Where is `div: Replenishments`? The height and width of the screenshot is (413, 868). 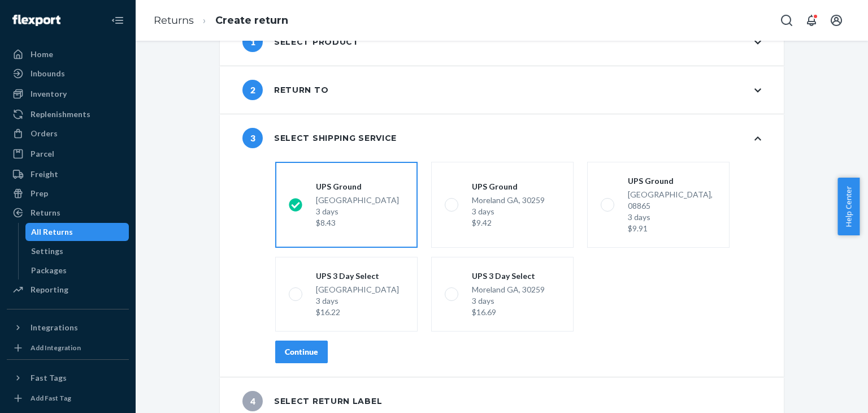 div: Replenishments is located at coordinates (61, 114).